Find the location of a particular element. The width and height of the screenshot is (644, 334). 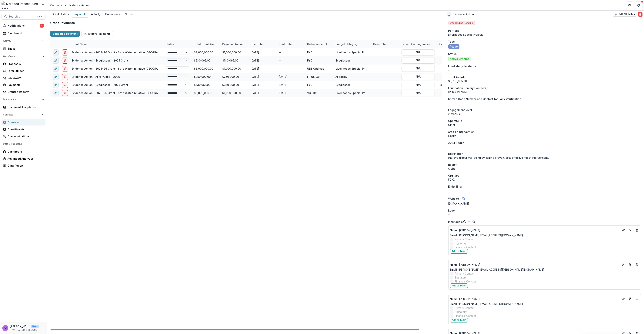

a: Document Templates is located at coordinates (24, 107).